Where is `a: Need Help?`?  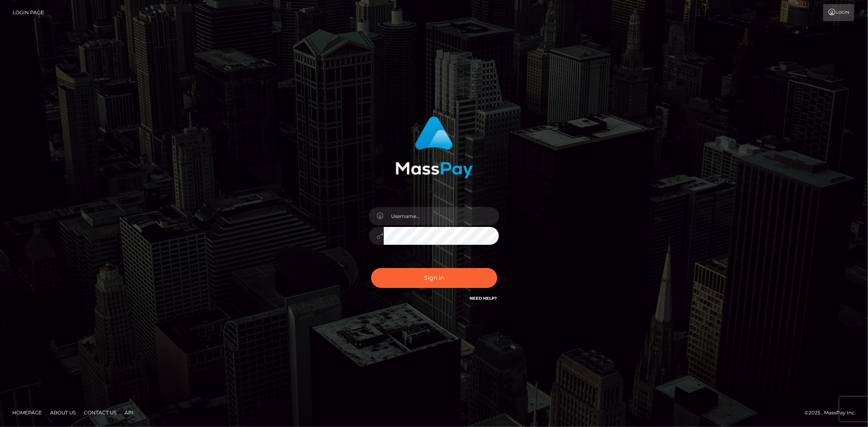 a: Need Help? is located at coordinates (484, 298).